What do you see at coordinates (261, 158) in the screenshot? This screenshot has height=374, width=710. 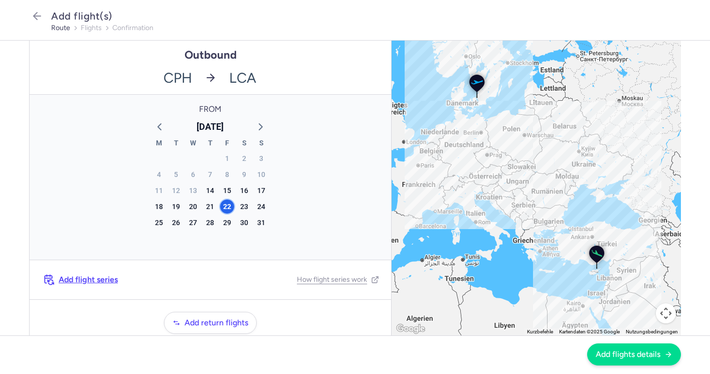 I see `div: Sunday, Aug 3, 2025` at bounding box center [261, 158].